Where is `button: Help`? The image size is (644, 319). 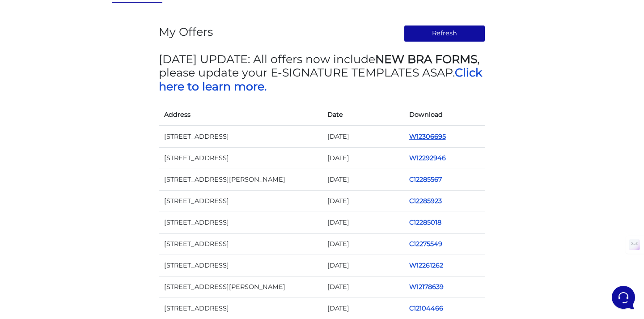 button: Help is located at coordinates (144, 247).